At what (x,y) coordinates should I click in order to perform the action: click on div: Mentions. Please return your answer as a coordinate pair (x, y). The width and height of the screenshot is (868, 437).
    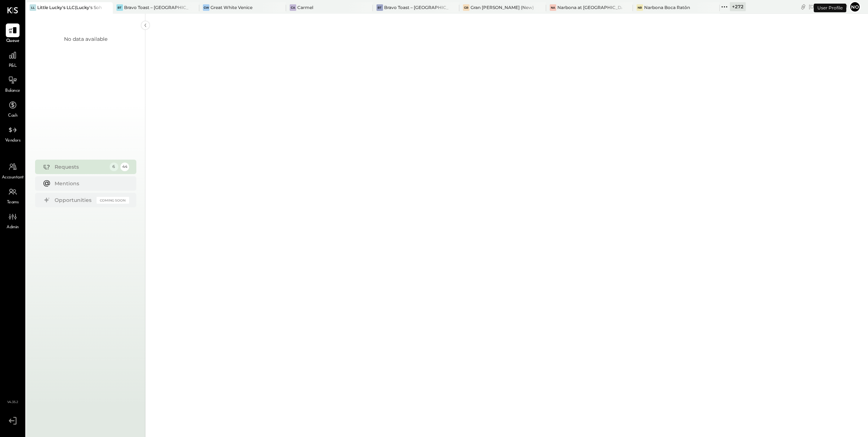
    Looking at the image, I should click on (90, 184).